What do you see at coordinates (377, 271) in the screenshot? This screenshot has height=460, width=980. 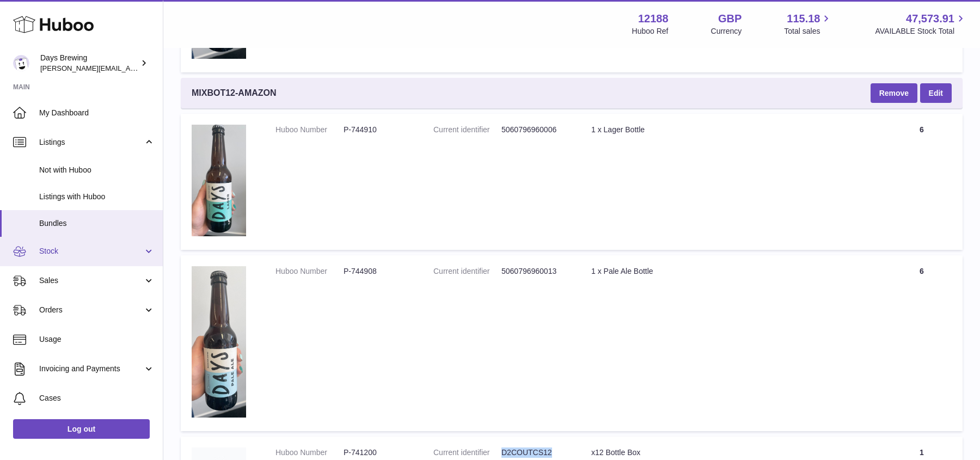 I see `dd: P-744908` at bounding box center [377, 271].